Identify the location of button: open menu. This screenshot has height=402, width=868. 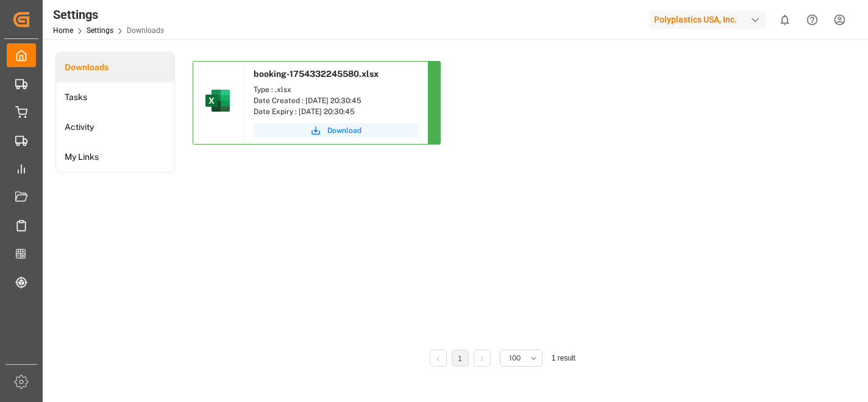
(521, 358).